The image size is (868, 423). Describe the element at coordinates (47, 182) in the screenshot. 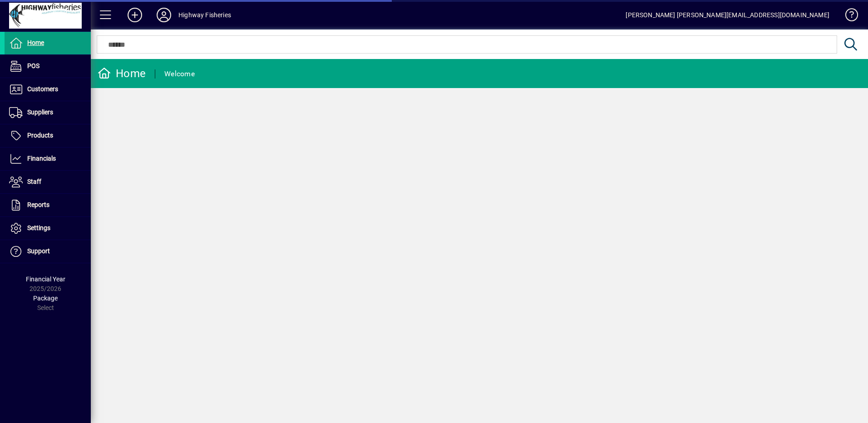

I see `a: Staff` at that location.